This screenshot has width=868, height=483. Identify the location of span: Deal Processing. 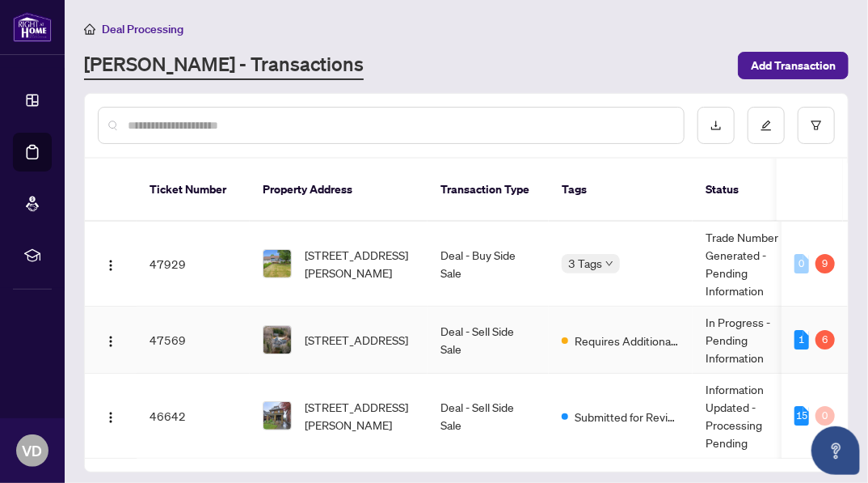
(142, 29).